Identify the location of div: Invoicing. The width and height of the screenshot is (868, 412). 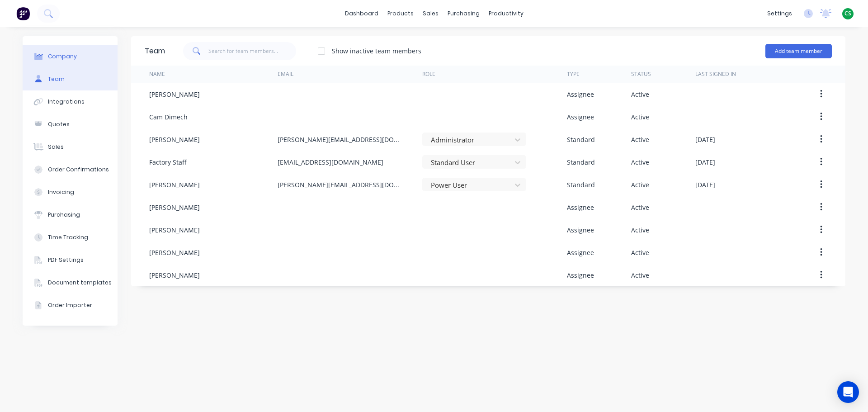
(61, 192).